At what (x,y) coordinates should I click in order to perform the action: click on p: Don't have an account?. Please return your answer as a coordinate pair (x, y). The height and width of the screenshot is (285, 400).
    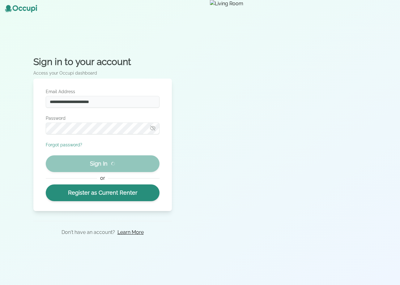
    Looking at the image, I should click on (88, 232).